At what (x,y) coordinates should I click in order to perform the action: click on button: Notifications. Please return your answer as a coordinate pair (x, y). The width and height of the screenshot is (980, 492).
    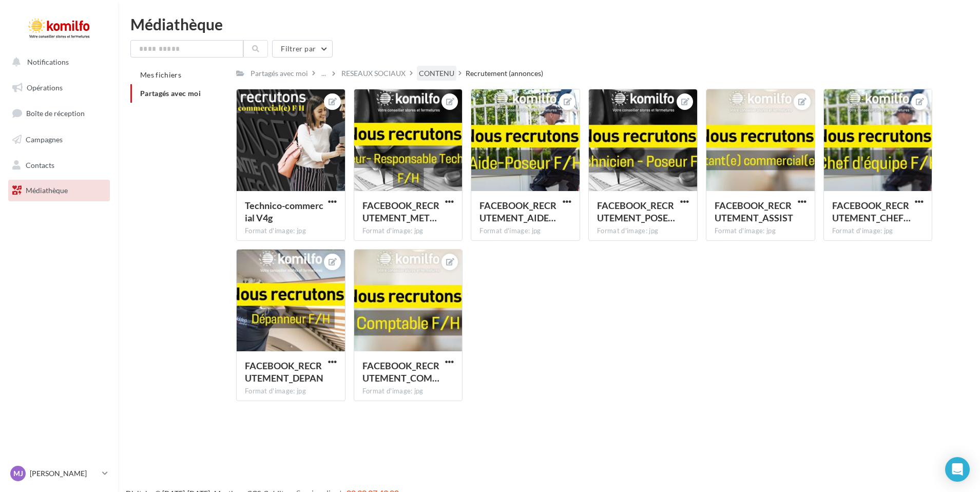
    Looking at the image, I should click on (57, 62).